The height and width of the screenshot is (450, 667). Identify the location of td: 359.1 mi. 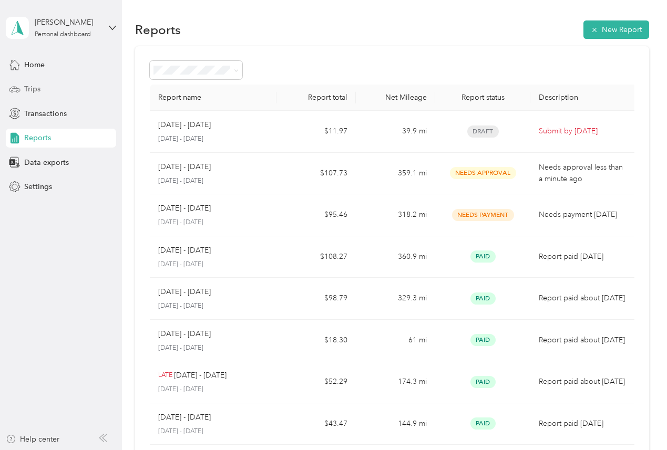
(395, 174).